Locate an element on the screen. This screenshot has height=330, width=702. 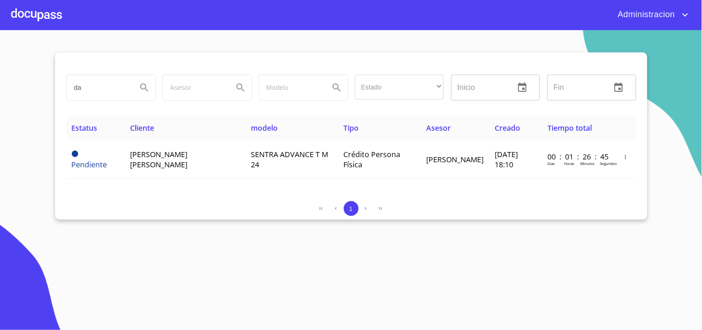
p: Dias is located at coordinates (551, 163).